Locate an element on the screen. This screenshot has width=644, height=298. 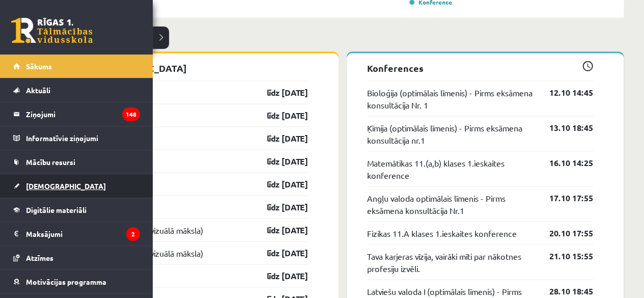
span: Motivācijas programma is located at coordinates (66, 282).